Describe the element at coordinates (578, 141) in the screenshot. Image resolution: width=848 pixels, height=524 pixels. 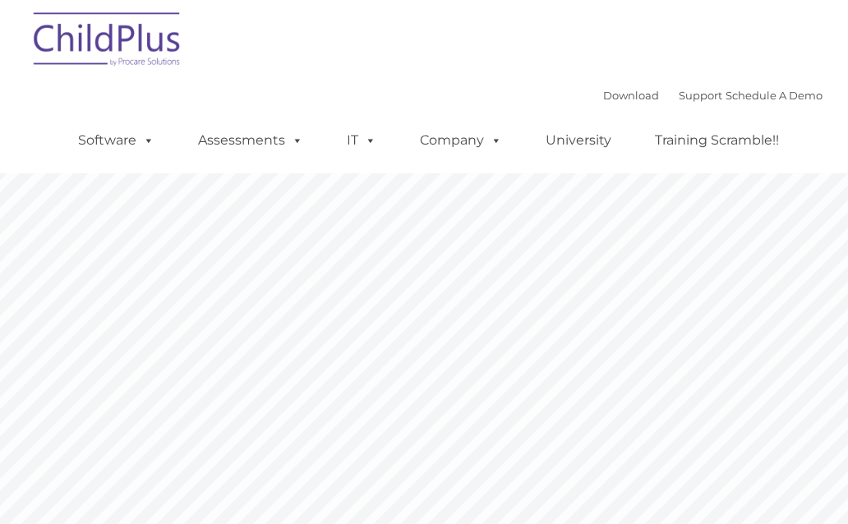
I see `a: University` at that location.